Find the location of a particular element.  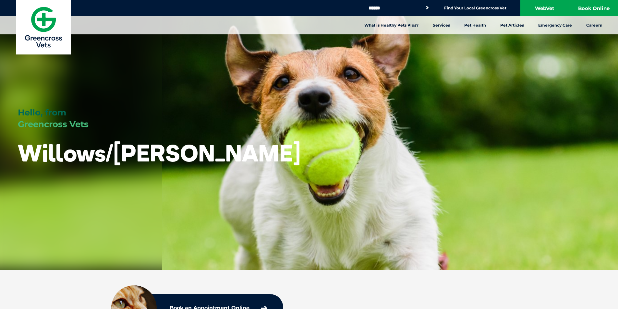

a: What is Healthy Pets Plus? is located at coordinates (391, 25).